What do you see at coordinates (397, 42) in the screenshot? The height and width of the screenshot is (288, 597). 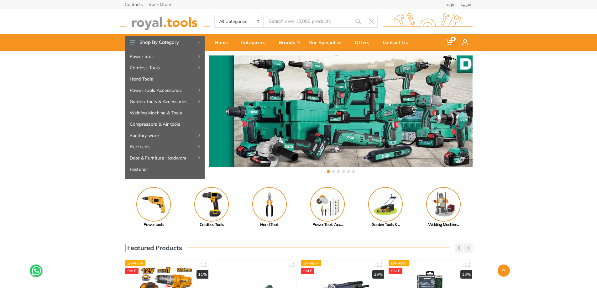 I see `a: Contact Us` at bounding box center [397, 42].